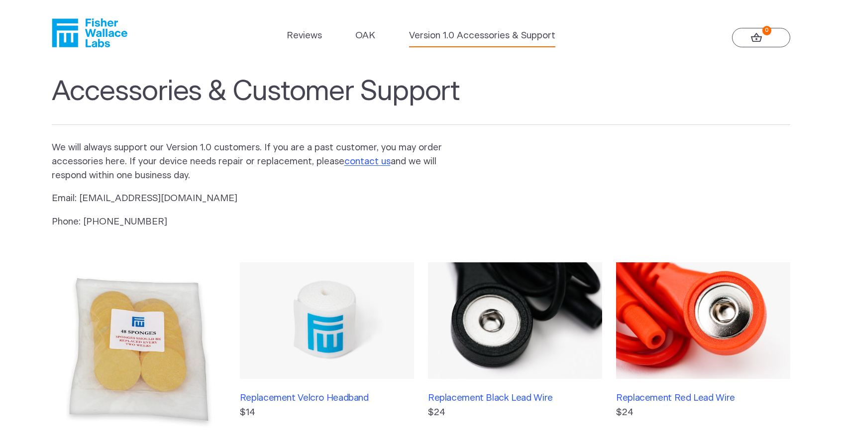 The image size is (842, 447). Describe the element at coordinates (767, 30) in the screenshot. I see `strong: 0` at that location.